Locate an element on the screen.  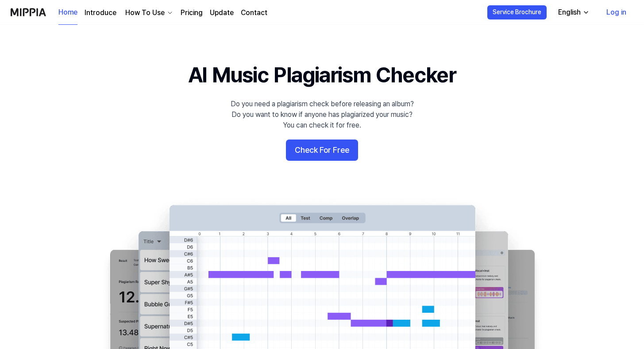
a: Service Brochure is located at coordinates (517, 12).